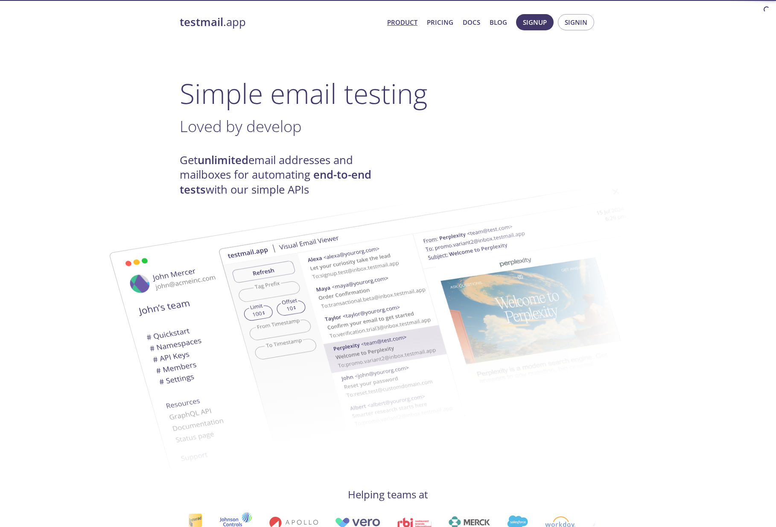  Describe the element at coordinates (440, 22) in the screenshot. I see `a: Pricing` at that location.